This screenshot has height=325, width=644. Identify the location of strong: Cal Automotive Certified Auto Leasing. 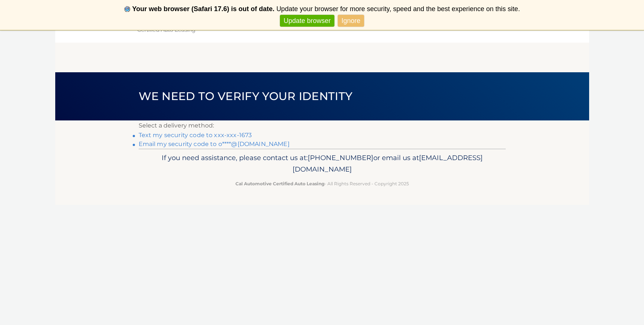
(280, 184).